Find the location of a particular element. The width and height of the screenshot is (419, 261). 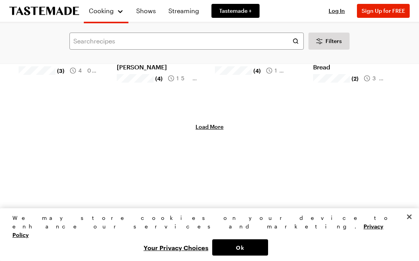

div: Privacy is located at coordinates (206, 234).